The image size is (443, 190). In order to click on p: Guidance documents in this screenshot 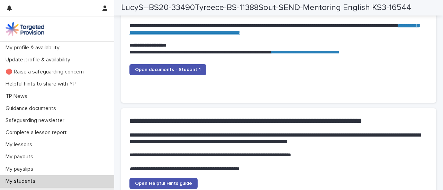, I will do `click(32, 109)`.